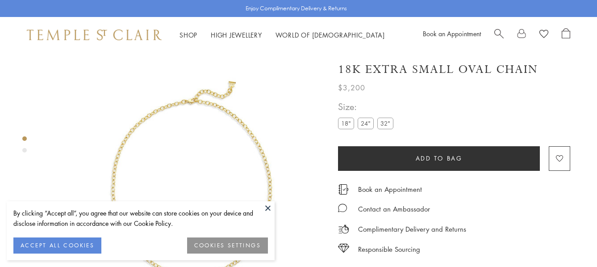 The width and height of the screenshot is (597, 267). Describe the element at coordinates (352, 88) in the screenshot. I see `span: $3,200` at that location.